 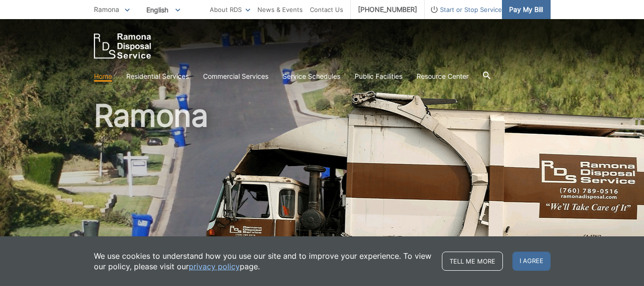 What do you see at coordinates (280, 10) in the screenshot?
I see `a: News & Events` at bounding box center [280, 10].